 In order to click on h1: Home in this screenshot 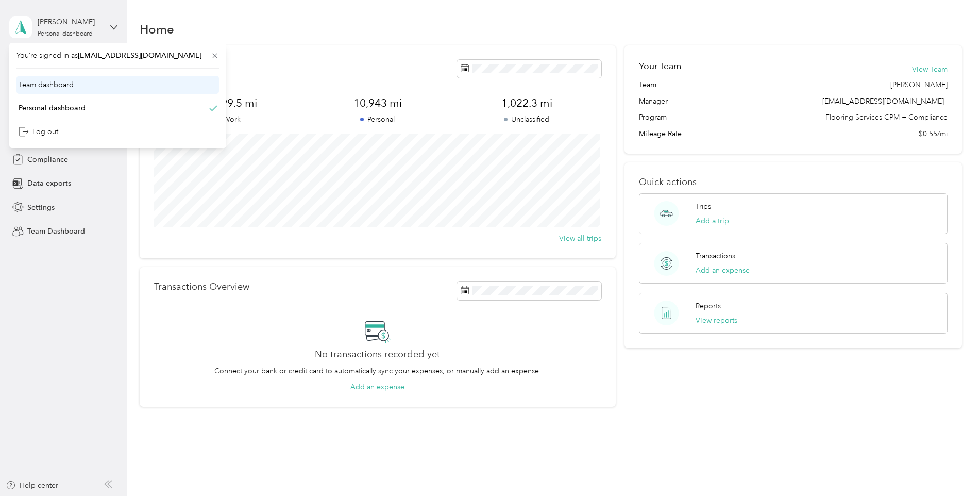, I will do `click(157, 29)`.